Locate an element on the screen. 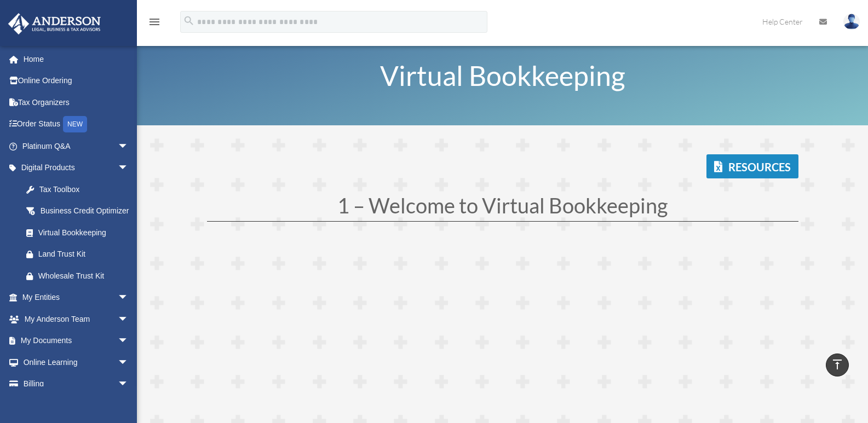  div: Tax Toolbox is located at coordinates (85, 189).